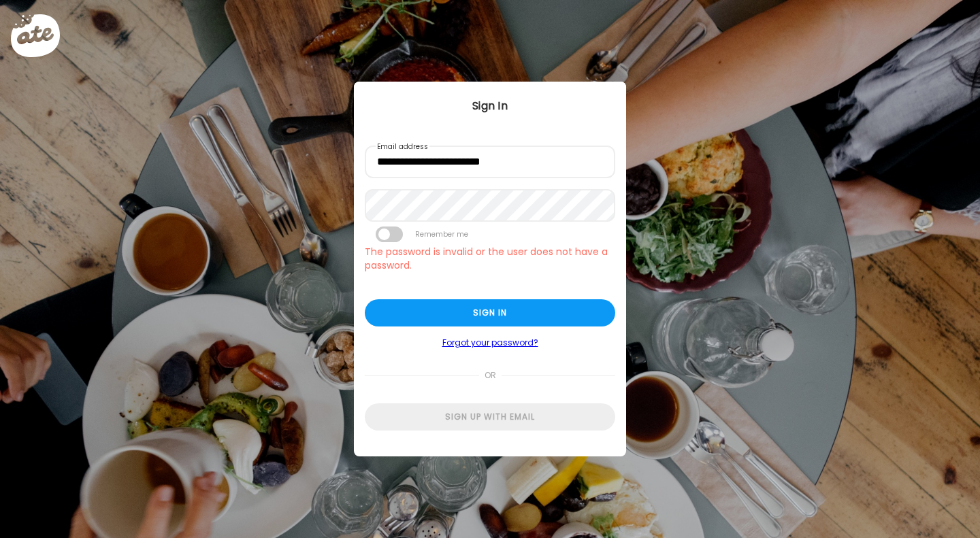 This screenshot has height=538, width=980. I want to click on a: Forgot your password?, so click(490, 343).